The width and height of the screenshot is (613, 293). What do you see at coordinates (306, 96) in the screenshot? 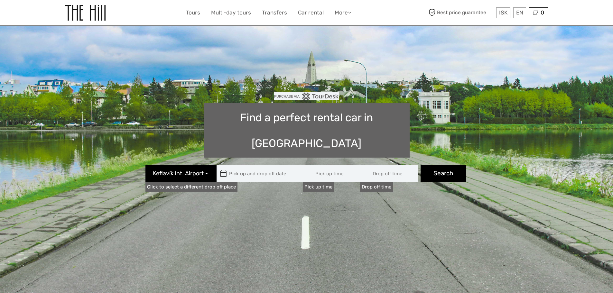
I see `img: PurchaseViaTourDesk.png` at bounding box center [306, 96].